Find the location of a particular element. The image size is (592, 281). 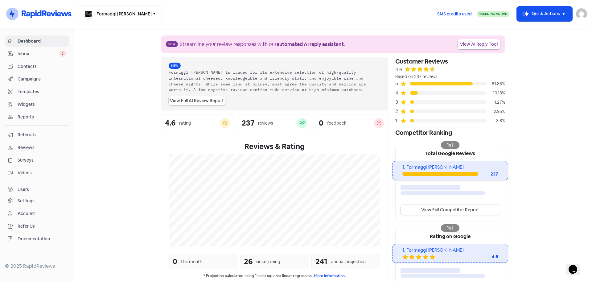

div: Customer Reviews is located at coordinates (450, 61).